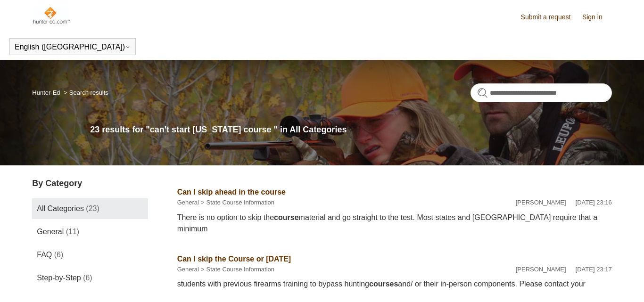 This screenshot has width=644, height=302. I want to click on em: courses, so click(383, 284).